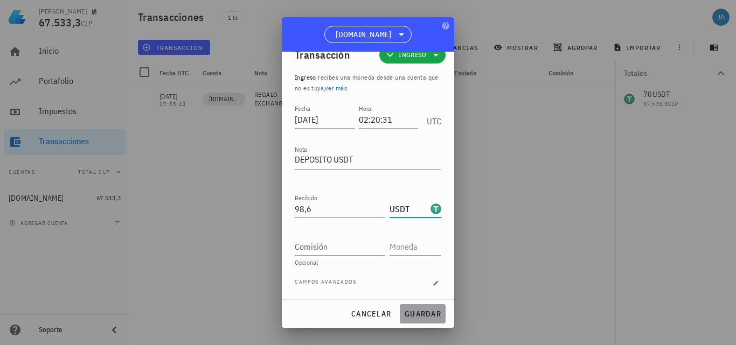 The height and width of the screenshot is (345, 736). I want to click on a: ver más, so click(336, 88).